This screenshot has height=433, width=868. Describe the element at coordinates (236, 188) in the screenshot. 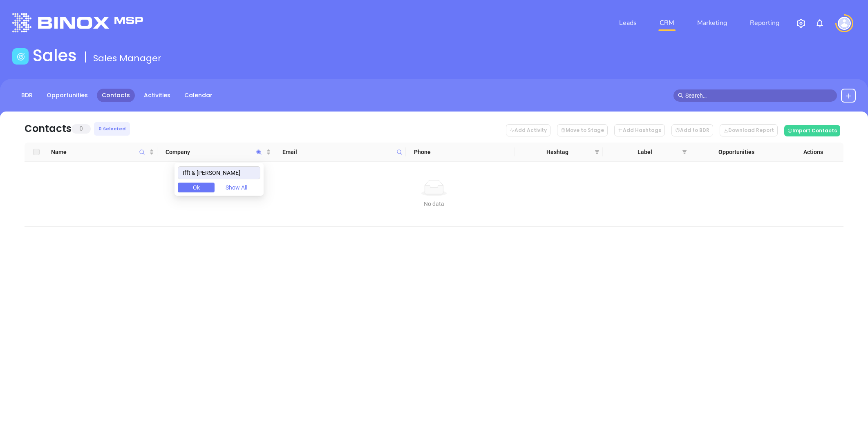

I see `span: Show All` at that location.